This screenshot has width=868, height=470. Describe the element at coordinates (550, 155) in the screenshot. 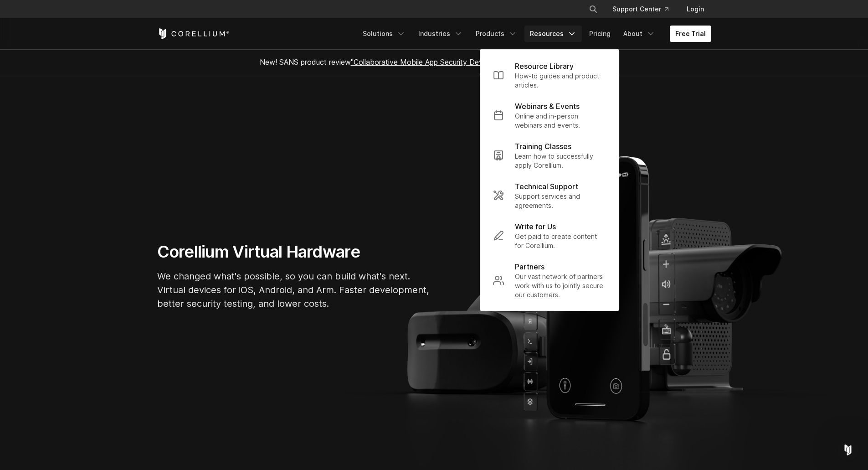

I see `a: Training Classes Learn how to successfully apply Corellium.` at that location.